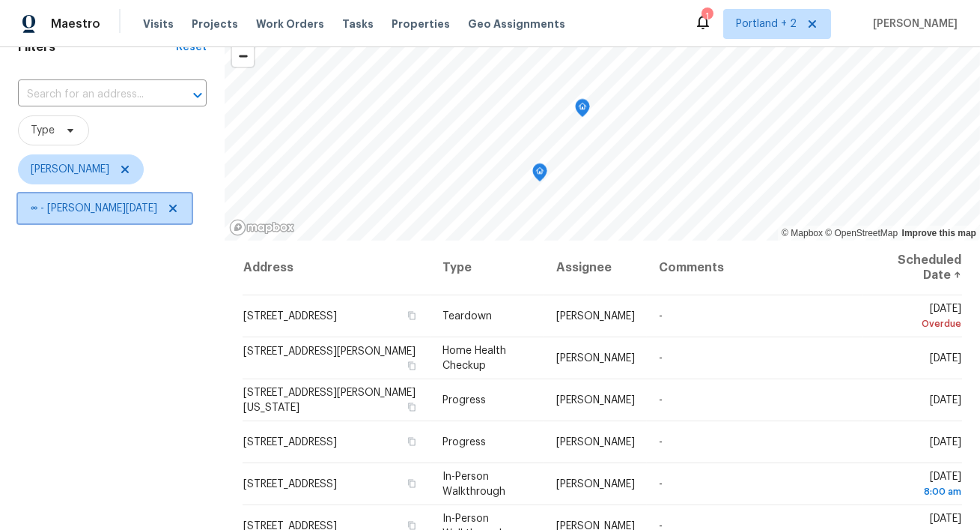 This screenshot has height=530, width=980. What do you see at coordinates (467, 316) in the screenshot?
I see `span: Teardown` at bounding box center [467, 316].